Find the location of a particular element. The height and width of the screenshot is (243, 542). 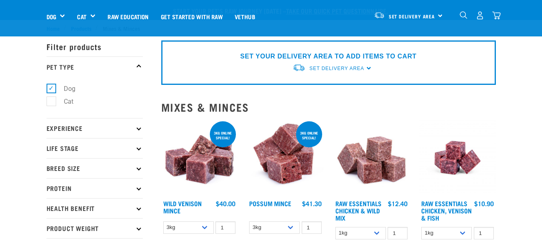

a: Raw Education is located at coordinates (128, 16).